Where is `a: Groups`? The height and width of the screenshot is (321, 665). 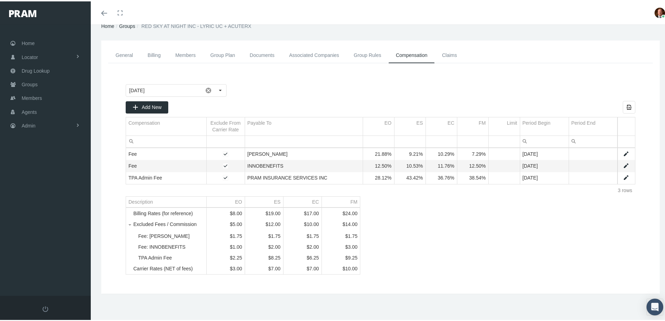
a: Groups is located at coordinates (127, 25).